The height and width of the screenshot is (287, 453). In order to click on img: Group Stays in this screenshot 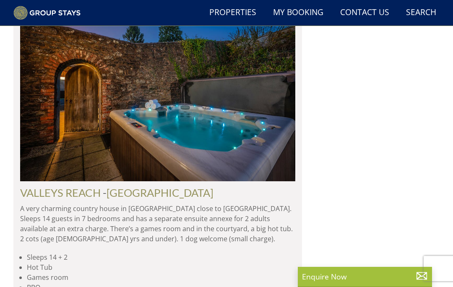, I will do `click(47, 13)`.